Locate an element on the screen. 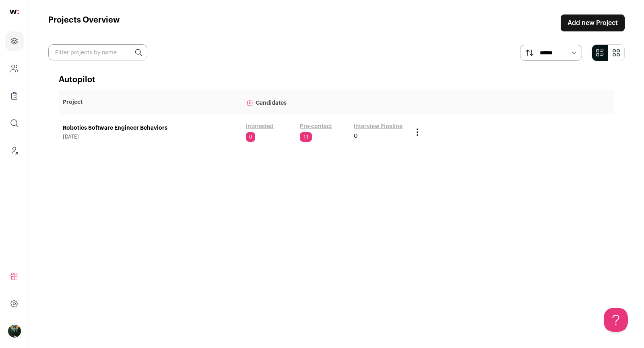 This screenshot has width=644, height=348. img: 12031951-medium_jpg is located at coordinates (15, 331).